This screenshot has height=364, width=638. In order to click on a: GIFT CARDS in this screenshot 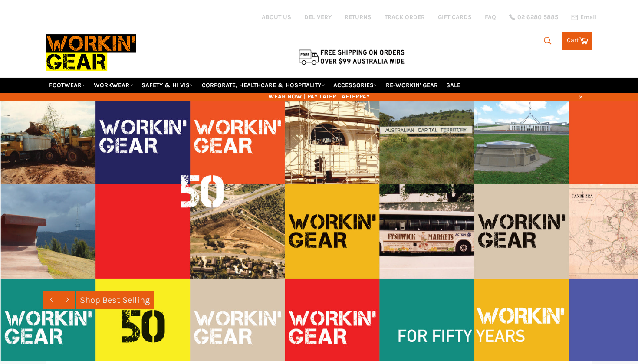, I will do `click(455, 17)`.